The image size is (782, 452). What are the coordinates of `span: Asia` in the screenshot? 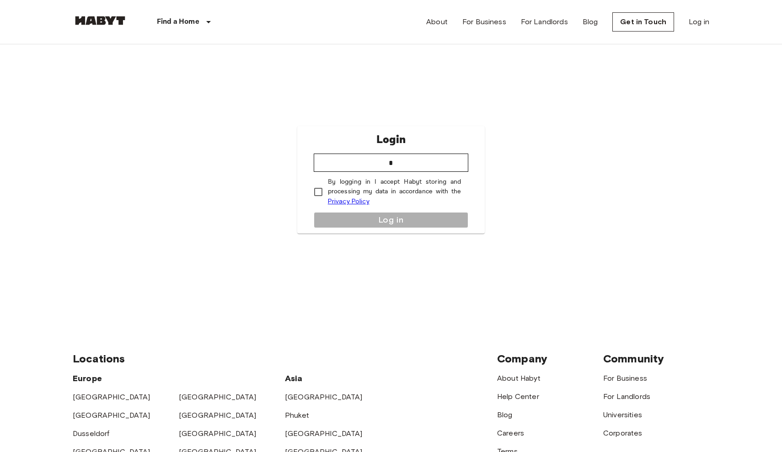 It's located at (294, 379).